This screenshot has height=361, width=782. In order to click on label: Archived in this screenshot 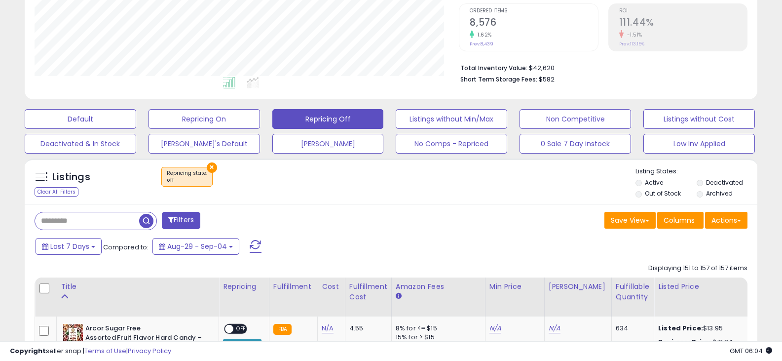, I will do `click(719, 193)`.